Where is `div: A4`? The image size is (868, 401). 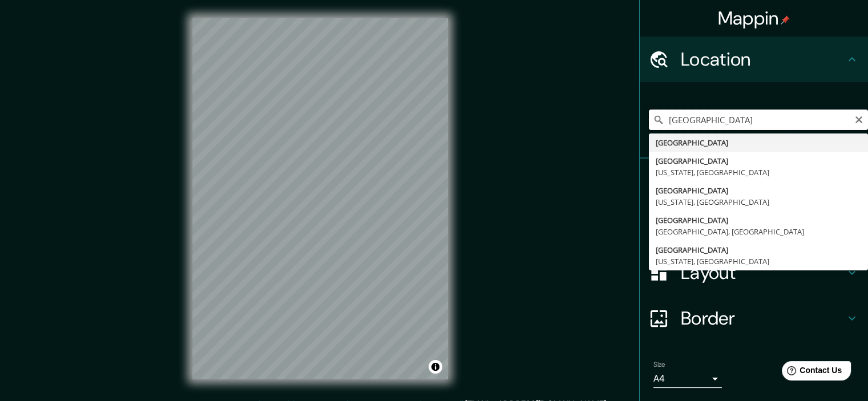
div: A4 is located at coordinates (687, 379).